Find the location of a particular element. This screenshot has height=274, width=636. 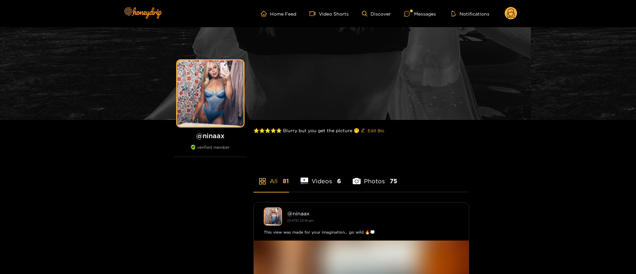

a: Home Feed is located at coordinates (278, 14).